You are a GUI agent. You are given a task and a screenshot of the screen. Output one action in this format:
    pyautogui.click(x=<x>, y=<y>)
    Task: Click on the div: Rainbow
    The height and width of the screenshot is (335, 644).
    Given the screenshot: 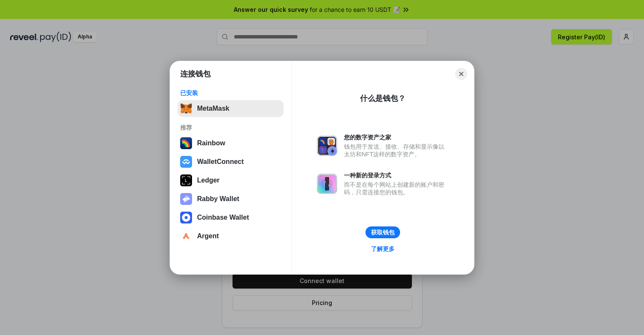 What is the action you would take?
    pyautogui.click(x=211, y=143)
    